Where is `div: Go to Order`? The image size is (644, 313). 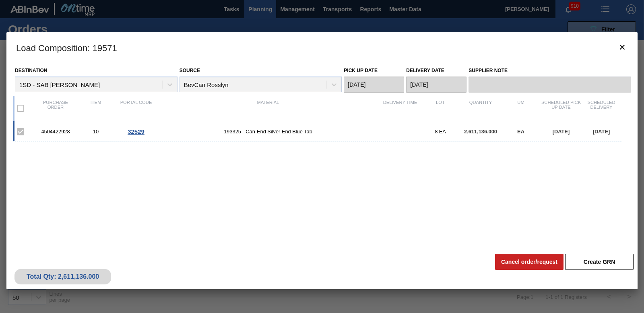
div: Go to Order is located at coordinates (136, 131).